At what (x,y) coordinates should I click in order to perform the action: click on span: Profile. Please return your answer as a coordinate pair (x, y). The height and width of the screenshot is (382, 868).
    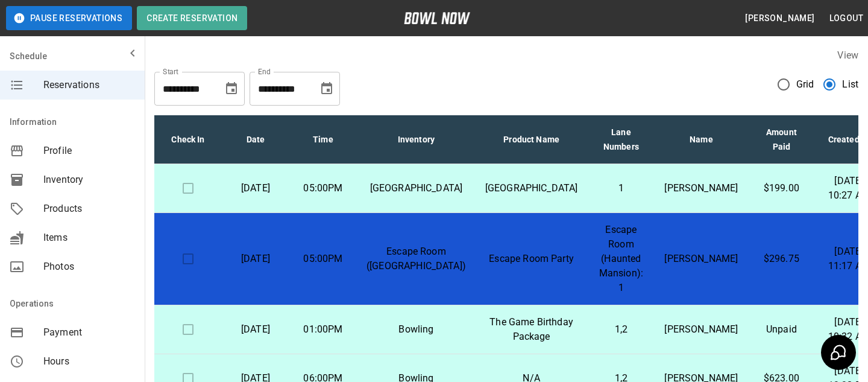
    Looking at the image, I should click on (89, 151).